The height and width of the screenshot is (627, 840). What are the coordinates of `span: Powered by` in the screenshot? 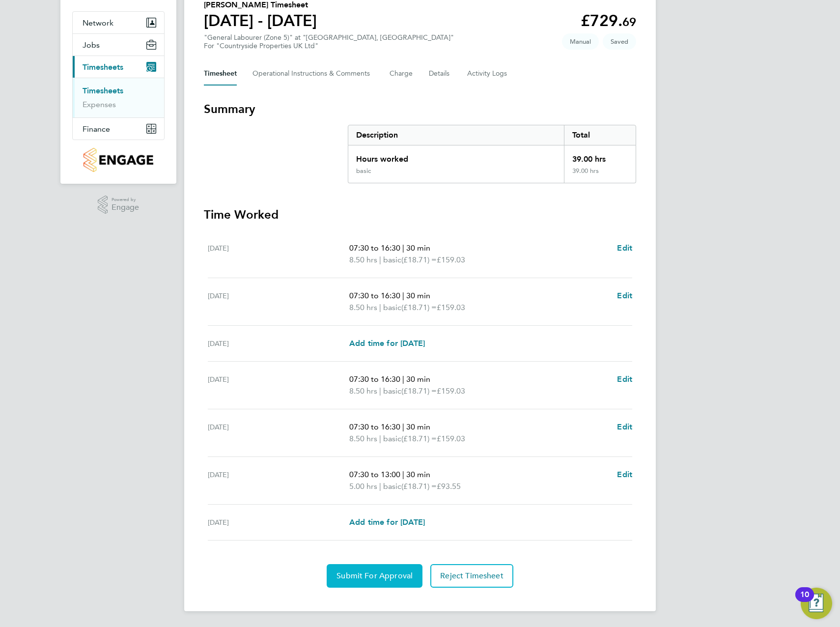 It's located at (125, 200).